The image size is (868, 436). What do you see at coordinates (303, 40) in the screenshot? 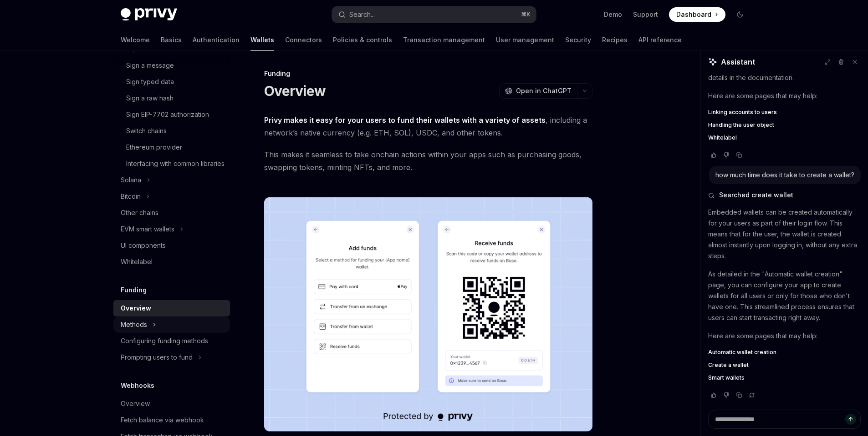
I see `a: Connectors` at bounding box center [303, 40].